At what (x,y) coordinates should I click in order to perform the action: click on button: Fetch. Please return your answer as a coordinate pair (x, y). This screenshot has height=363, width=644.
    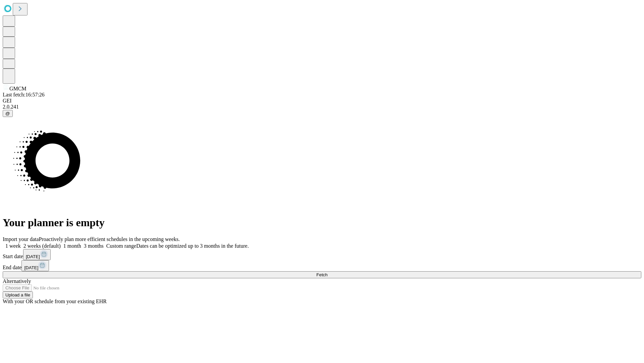
    Looking at the image, I should click on (322, 274).